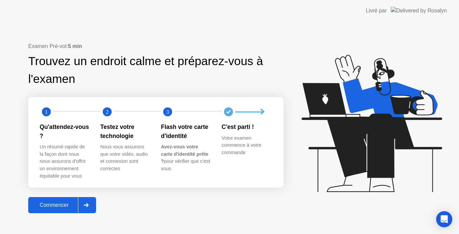  I want to click on text: 2, so click(107, 112).